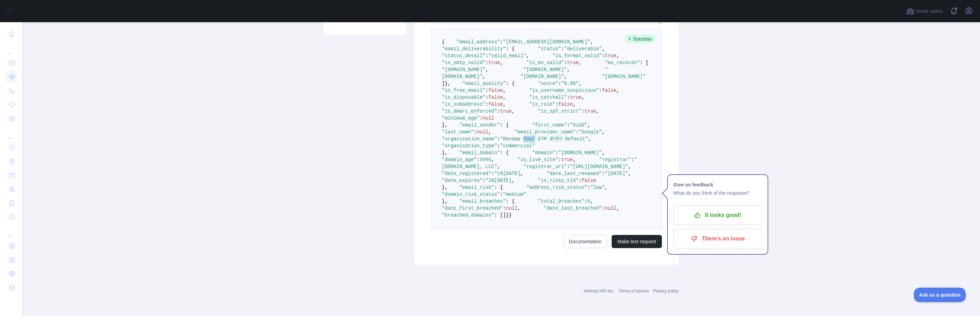 This screenshot has width=980, height=316. What do you see at coordinates (634, 291) in the screenshot?
I see `a: Terms of service` at bounding box center [634, 291].